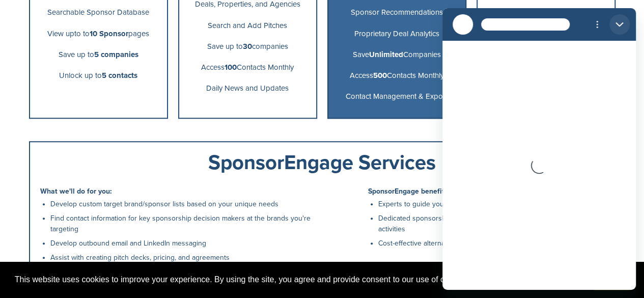  I want to click on p: Save up to, so click(99, 55).